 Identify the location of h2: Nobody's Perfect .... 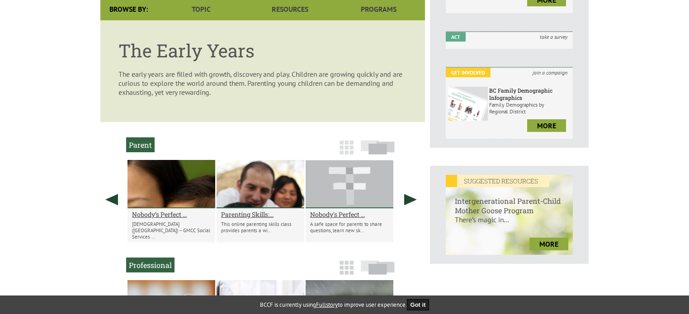
(349, 214).